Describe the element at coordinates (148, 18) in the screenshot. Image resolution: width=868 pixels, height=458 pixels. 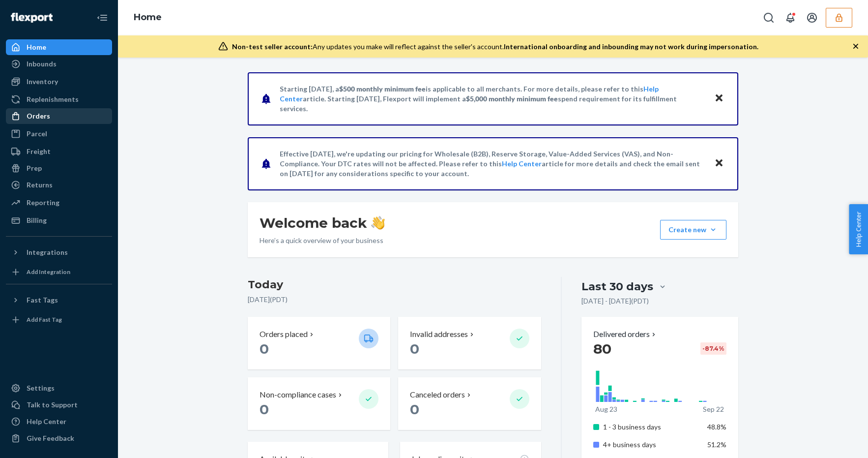
I see `ol: breadcrumbs` at that location.